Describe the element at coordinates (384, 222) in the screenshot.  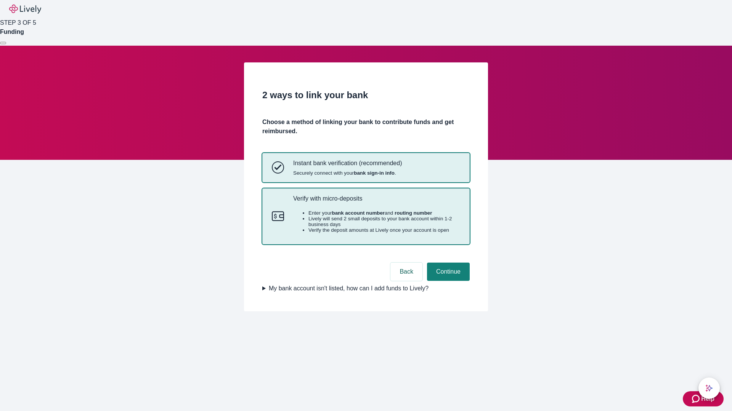
I see `li: Lively will send 2 small deposits to your bank account within 1-2 business days` at that location.